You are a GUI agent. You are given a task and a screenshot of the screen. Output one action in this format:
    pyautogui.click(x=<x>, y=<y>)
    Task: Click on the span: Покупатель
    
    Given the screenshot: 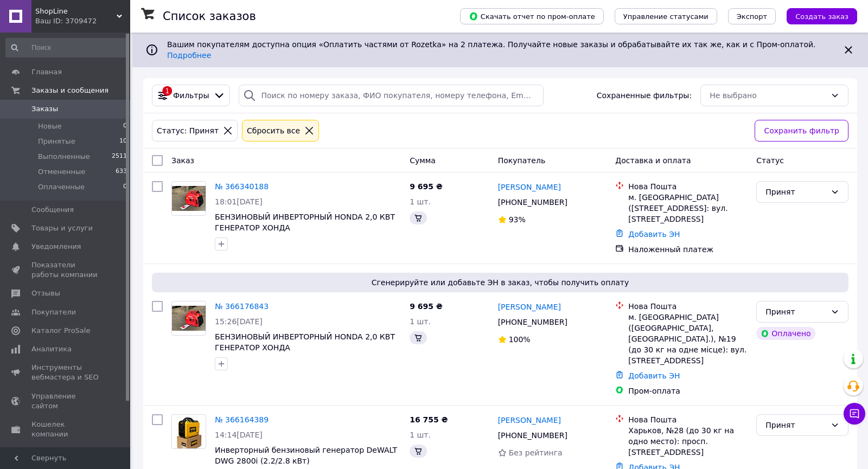 What is the action you would take?
    pyautogui.click(x=522, y=160)
    